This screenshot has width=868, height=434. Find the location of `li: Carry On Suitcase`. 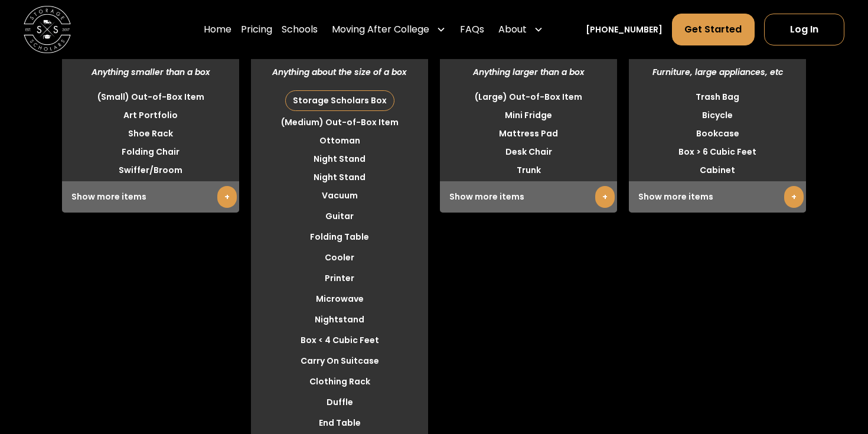

li: Carry On Suitcase is located at coordinates (340, 360).